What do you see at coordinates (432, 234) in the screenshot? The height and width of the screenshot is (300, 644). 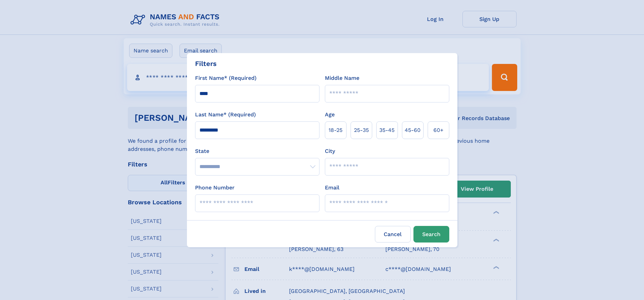 I see `button: Search` at bounding box center [432, 234].